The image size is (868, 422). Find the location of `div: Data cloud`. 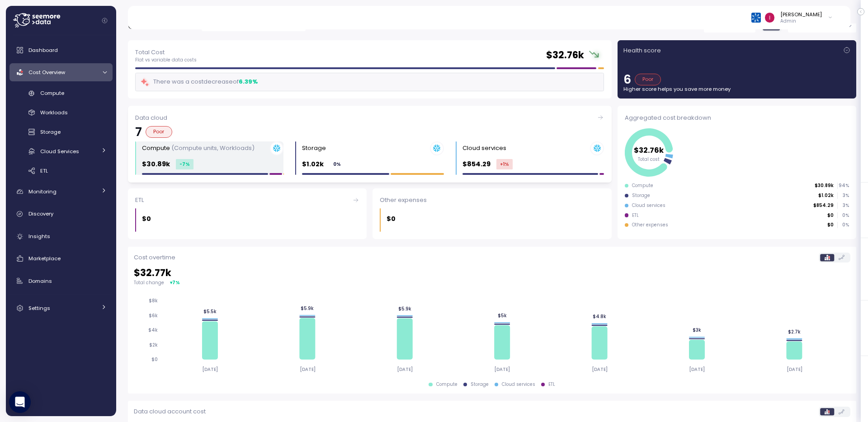

div: Data cloud is located at coordinates (369, 118).